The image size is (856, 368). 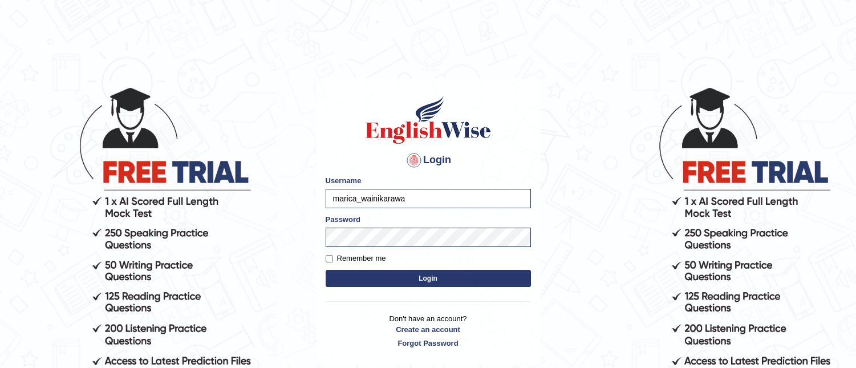 I want to click on label: Password, so click(x=343, y=219).